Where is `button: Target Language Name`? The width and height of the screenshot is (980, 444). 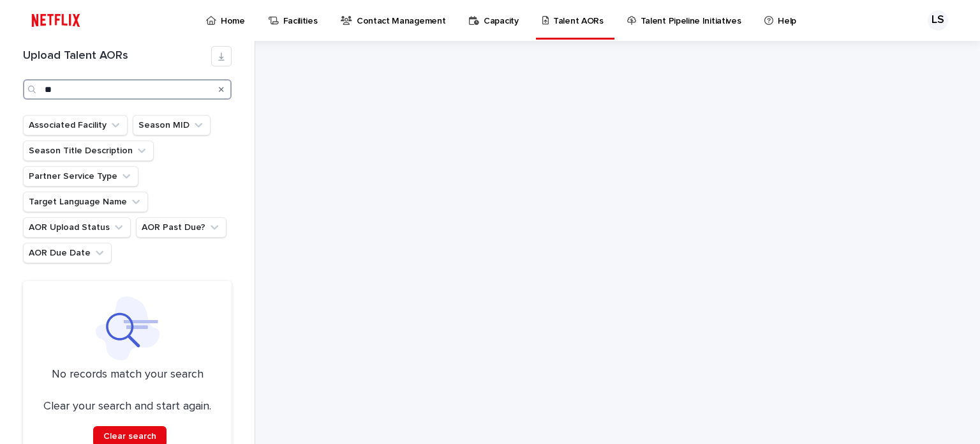 button: Target Language Name is located at coordinates (85, 202).